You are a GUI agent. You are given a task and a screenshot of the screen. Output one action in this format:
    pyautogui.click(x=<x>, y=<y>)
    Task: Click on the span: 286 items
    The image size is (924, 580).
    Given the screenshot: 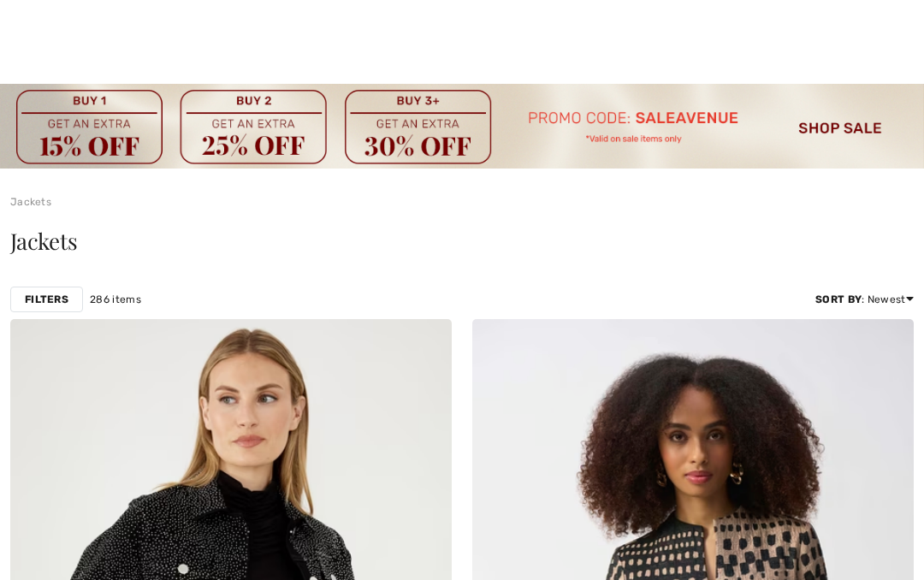 What is the action you would take?
    pyautogui.click(x=115, y=299)
    